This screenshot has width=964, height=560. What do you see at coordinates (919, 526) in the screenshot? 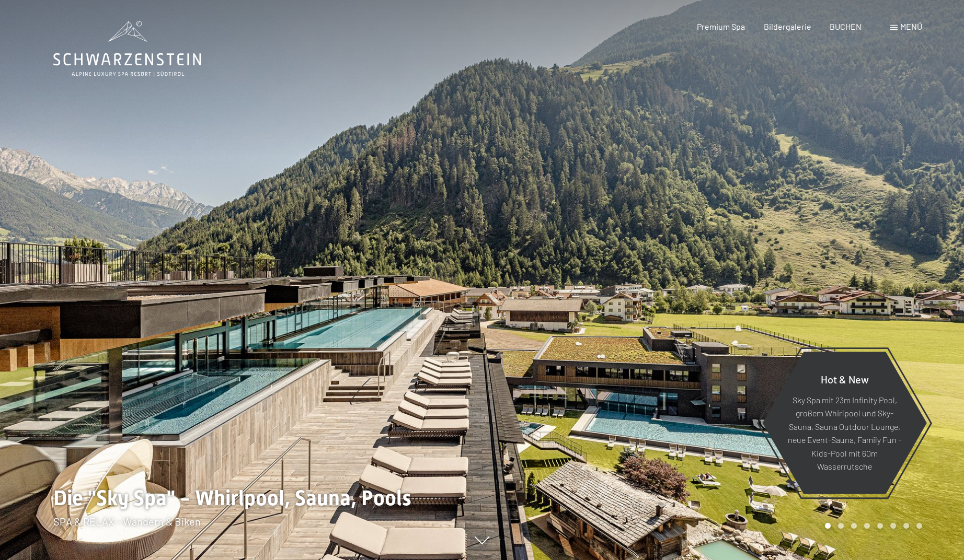
I see `div: Carousel Page 8` at bounding box center [919, 526].